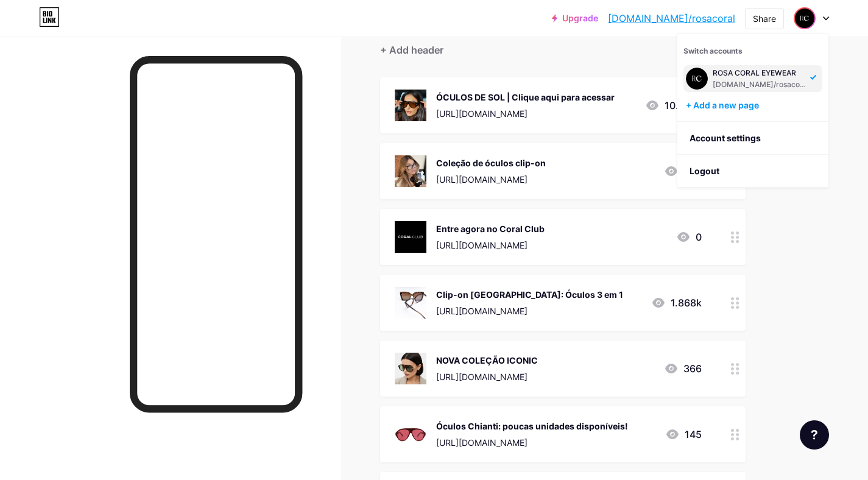 This screenshot has width=868, height=480. Describe the element at coordinates (759, 73) in the screenshot. I see `div: ROSA CORAL EYEWEAR` at that location.